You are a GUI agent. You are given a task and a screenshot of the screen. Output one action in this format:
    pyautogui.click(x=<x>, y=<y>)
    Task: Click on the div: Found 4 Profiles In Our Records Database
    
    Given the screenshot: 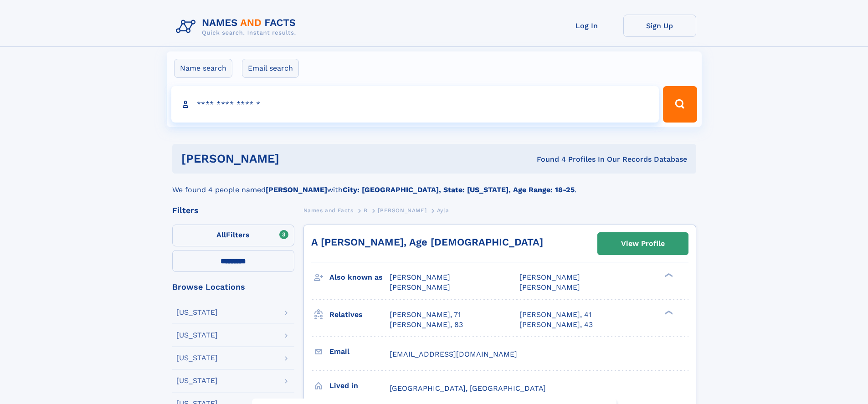 What is the action you would take?
    pyautogui.click(x=548, y=159)
    